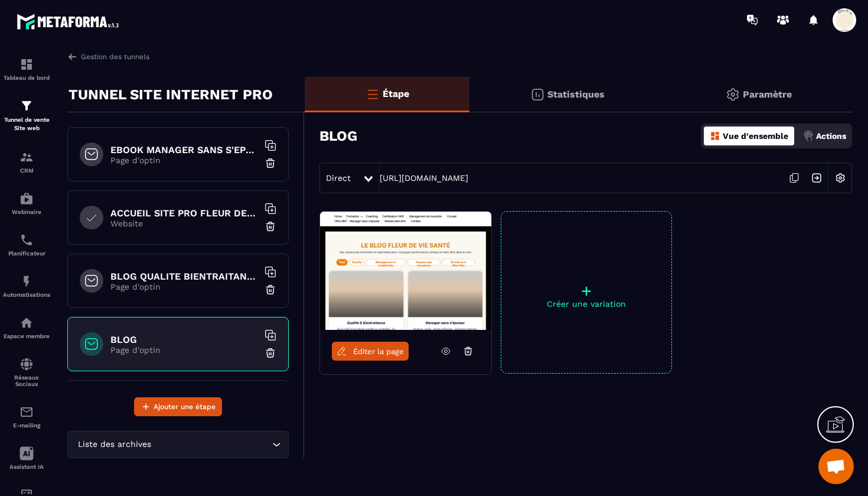 The width and height of the screenshot is (868, 496). What do you see at coordinates (338, 136) in the screenshot?
I see `h3: BLOG` at bounding box center [338, 136].